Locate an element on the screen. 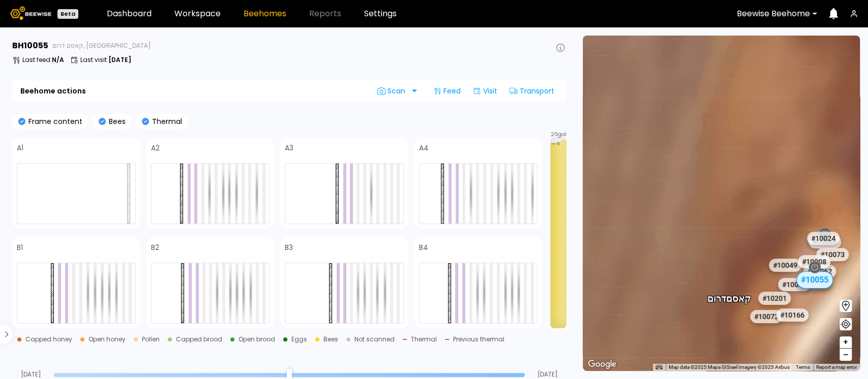 The width and height of the screenshot is (868, 379). a: Terms is located at coordinates (803, 367).